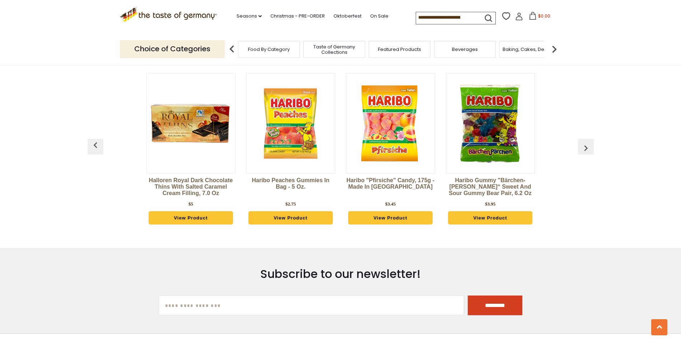  I want to click on div: $3.45, so click(390, 204).